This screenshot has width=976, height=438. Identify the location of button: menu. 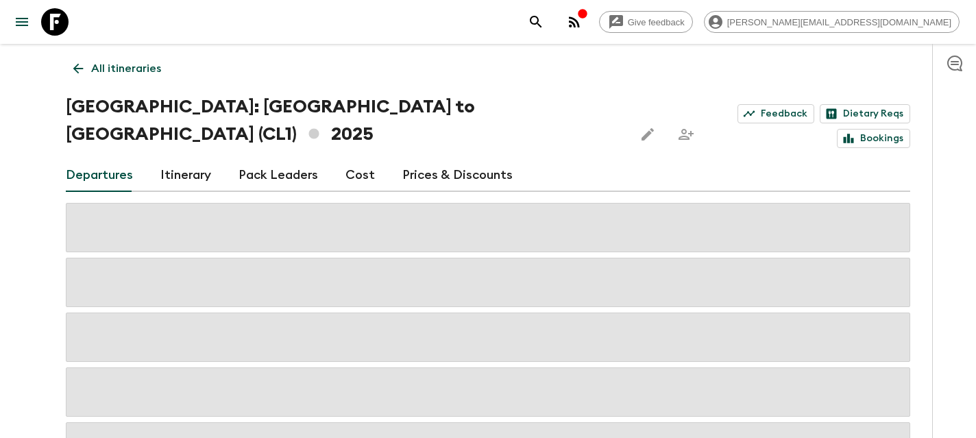
(22, 22).